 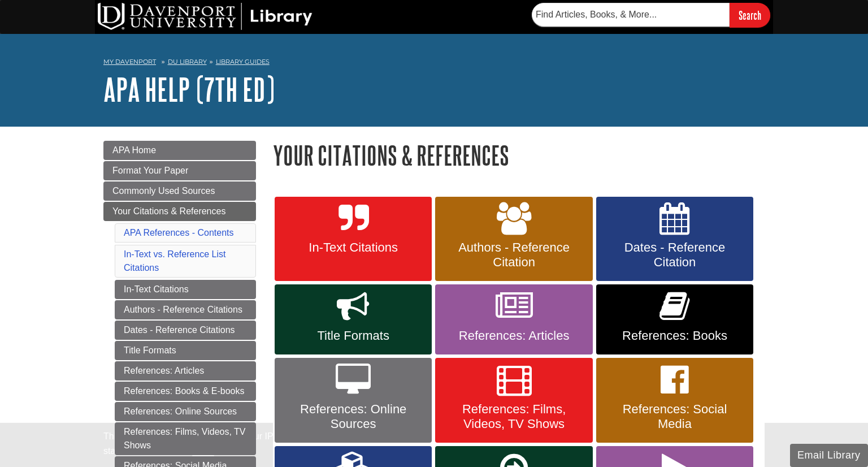 What do you see at coordinates (180, 191) in the screenshot?
I see `a: Commonly Used Sources` at bounding box center [180, 191].